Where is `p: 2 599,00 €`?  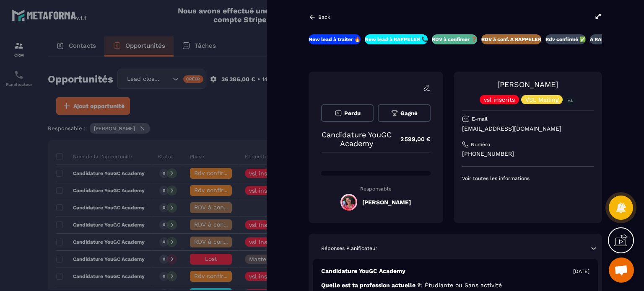 p: 2 599,00 € is located at coordinates (411, 139).